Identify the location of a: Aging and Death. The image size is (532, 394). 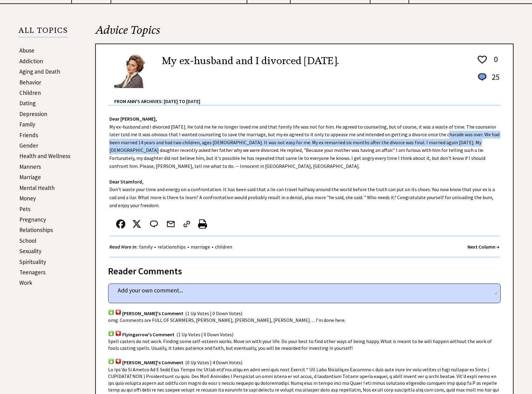
(40, 72).